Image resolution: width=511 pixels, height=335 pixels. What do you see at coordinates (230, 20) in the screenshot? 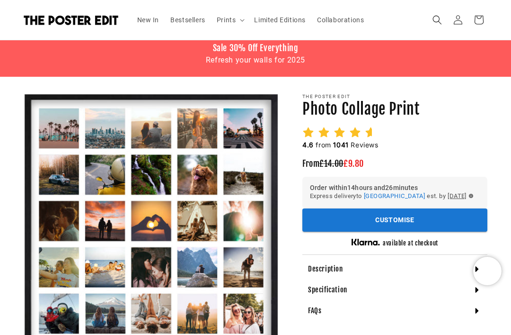
I see `summary: Prints` at bounding box center [230, 20].